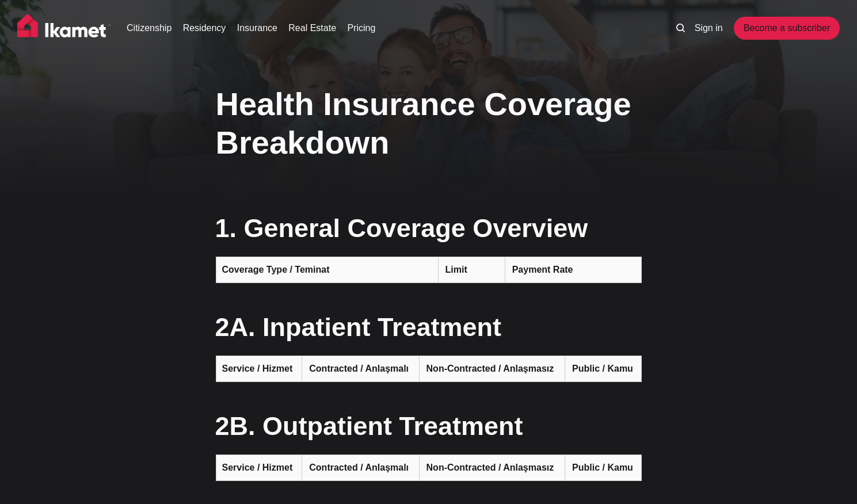  What do you see at coordinates (787, 28) in the screenshot?
I see `a: Become a subscriber` at bounding box center [787, 28].